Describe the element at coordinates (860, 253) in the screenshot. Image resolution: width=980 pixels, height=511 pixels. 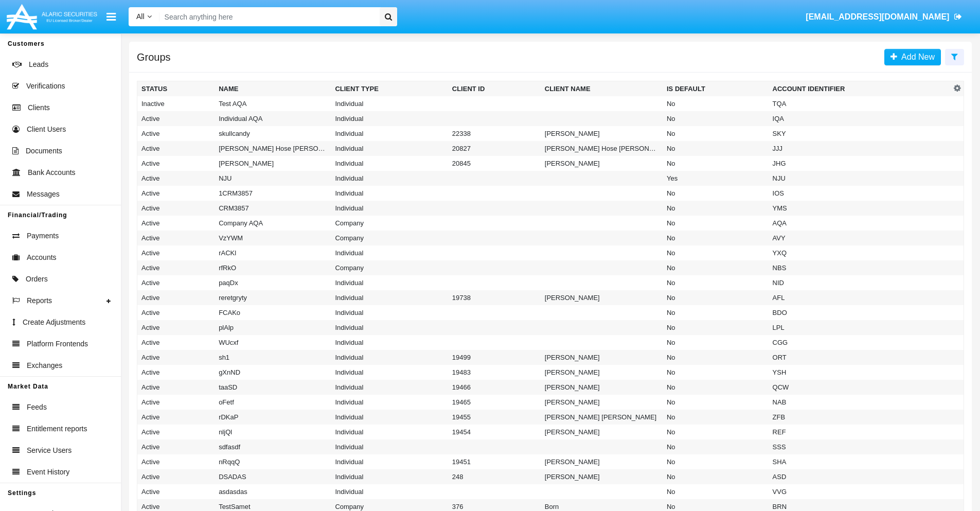
I see `td: YXQ` at that location.